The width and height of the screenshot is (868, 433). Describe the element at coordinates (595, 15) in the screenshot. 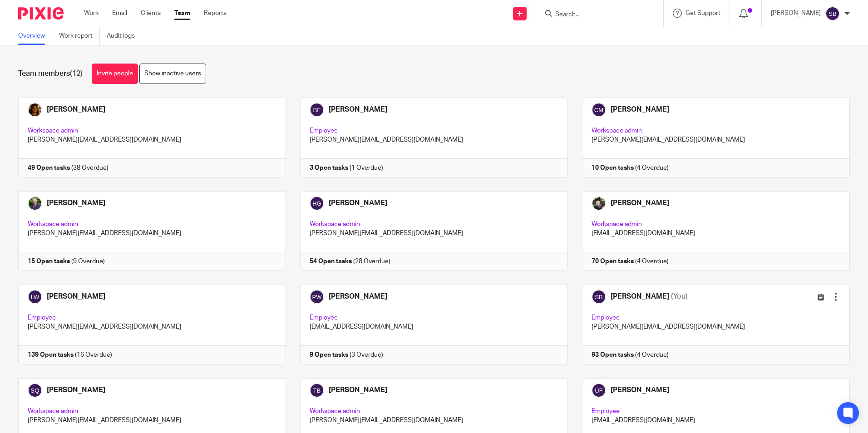

I see `input: Search` at that location.